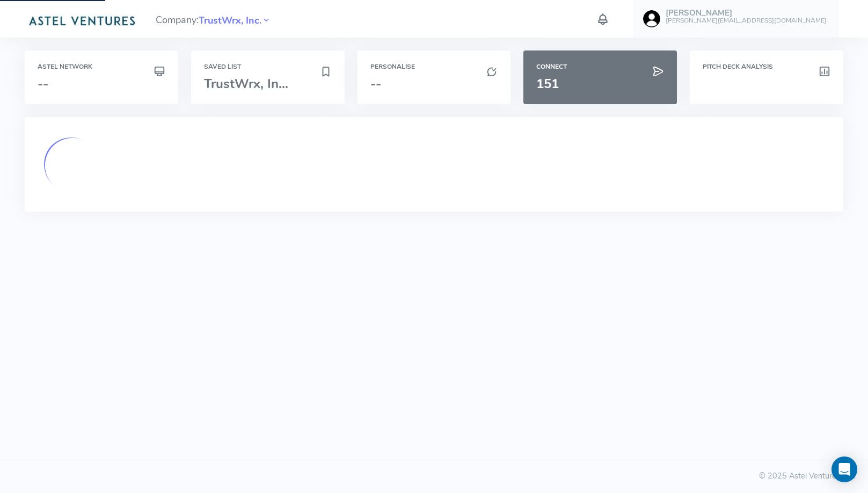 The image size is (868, 493). Describe the element at coordinates (434, 67) in the screenshot. I see `h6: Personalise` at that location.